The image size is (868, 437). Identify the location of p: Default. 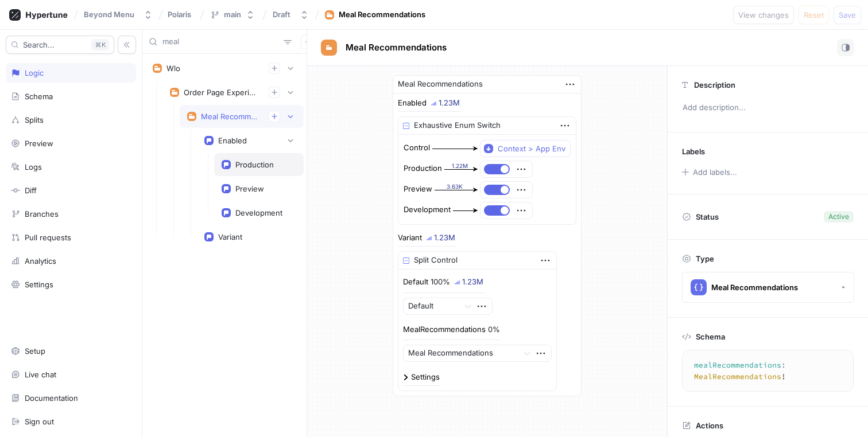
(416, 282).